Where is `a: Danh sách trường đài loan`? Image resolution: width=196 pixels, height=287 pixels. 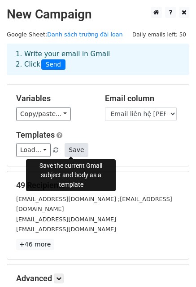 a: Danh sách trường đài loan is located at coordinates (85, 34).